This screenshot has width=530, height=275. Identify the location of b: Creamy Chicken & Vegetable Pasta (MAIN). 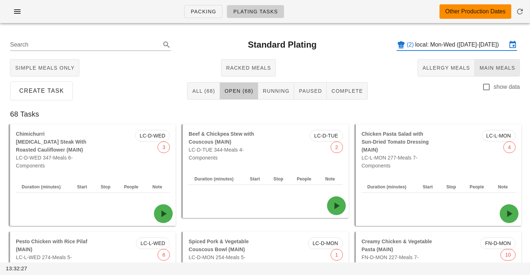
(397, 245).